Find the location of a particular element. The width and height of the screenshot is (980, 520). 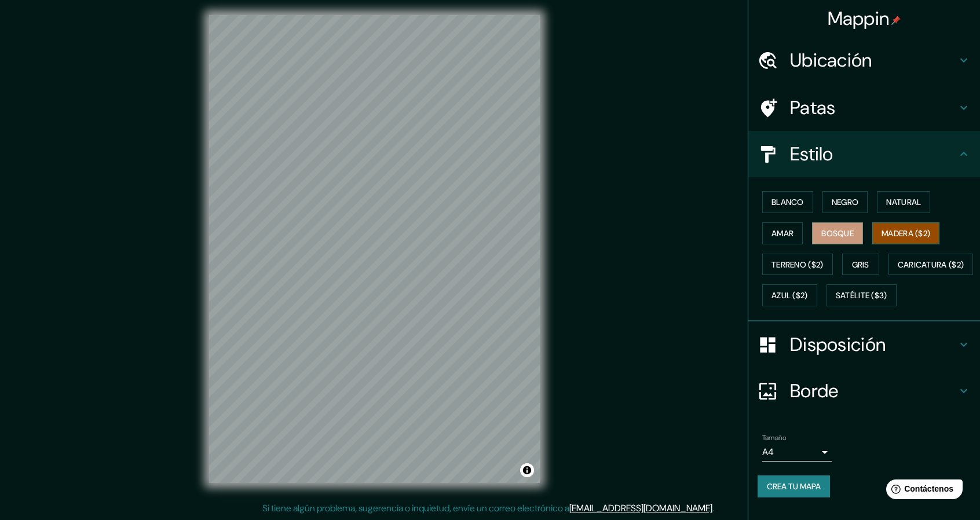

img: pin-icon.png is located at coordinates (896, 20).